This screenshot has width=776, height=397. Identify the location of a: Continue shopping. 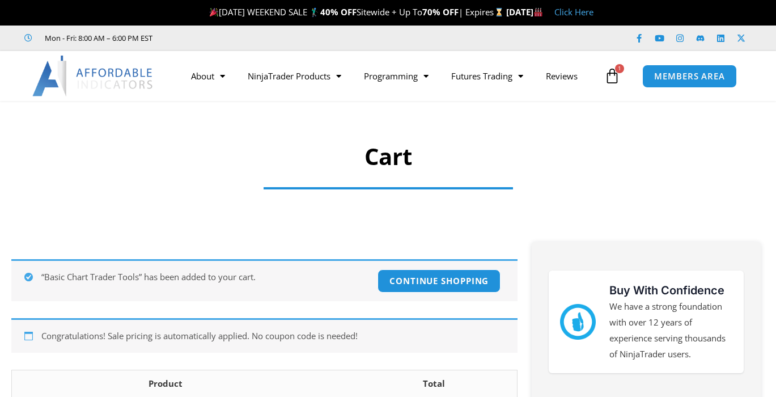
(439, 281).